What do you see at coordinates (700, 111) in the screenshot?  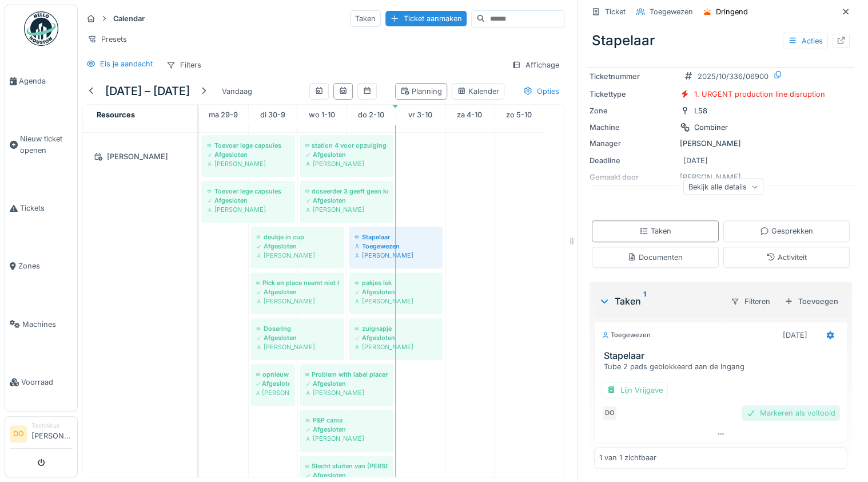 I see `div: L58` at bounding box center [700, 111].